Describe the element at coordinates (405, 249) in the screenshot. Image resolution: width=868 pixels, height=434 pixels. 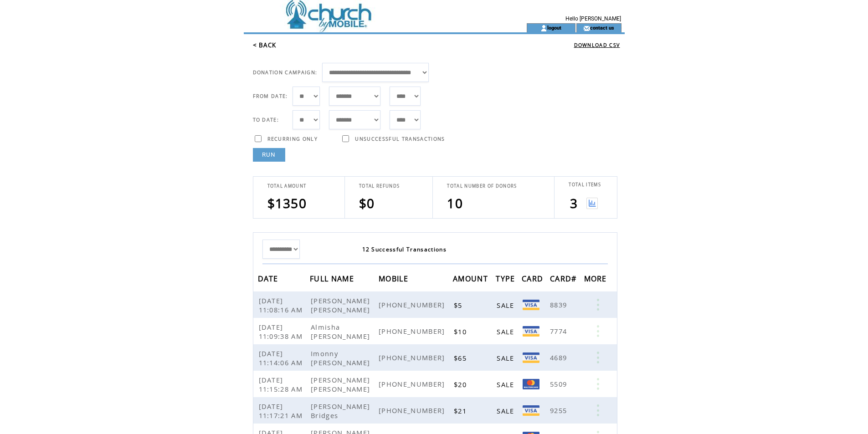
I see `span: 12 Successful Transactions` at that location.